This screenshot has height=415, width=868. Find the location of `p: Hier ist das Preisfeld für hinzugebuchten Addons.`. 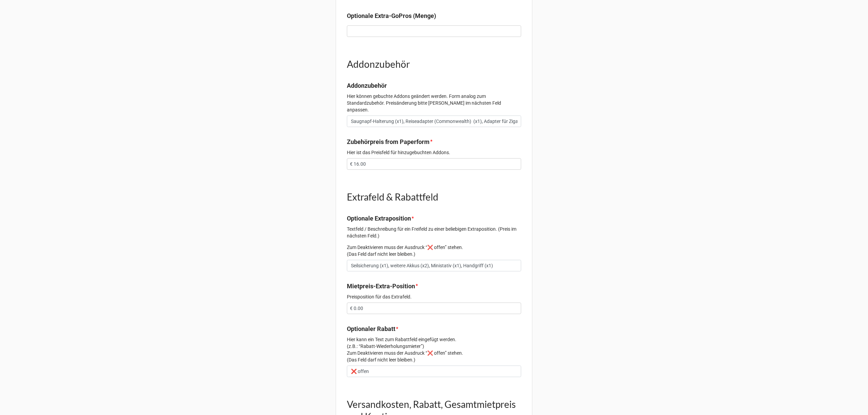

p: Hier ist das Preisfeld für hinzugebuchten Addons. is located at coordinates (434, 152).